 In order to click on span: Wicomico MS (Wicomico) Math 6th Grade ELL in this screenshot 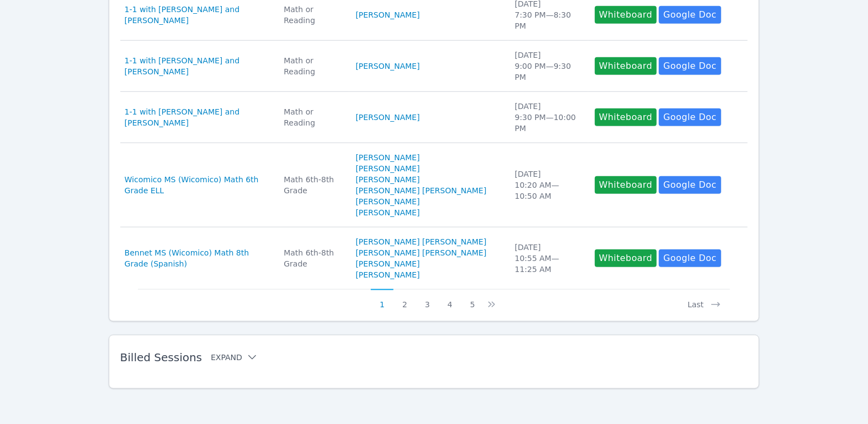, I will do `click(197, 185)`.